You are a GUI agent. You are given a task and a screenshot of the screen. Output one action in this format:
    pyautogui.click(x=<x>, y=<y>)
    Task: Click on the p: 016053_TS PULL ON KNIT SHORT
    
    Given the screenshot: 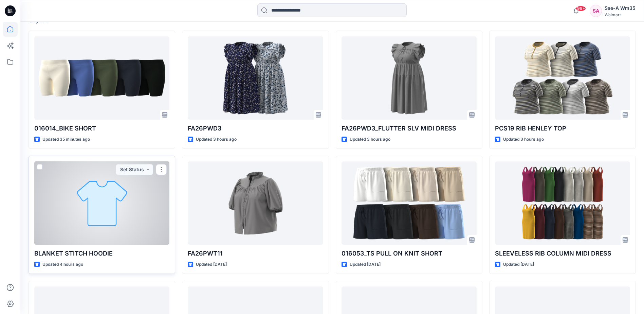 What is the action you would take?
    pyautogui.click(x=409, y=254)
    